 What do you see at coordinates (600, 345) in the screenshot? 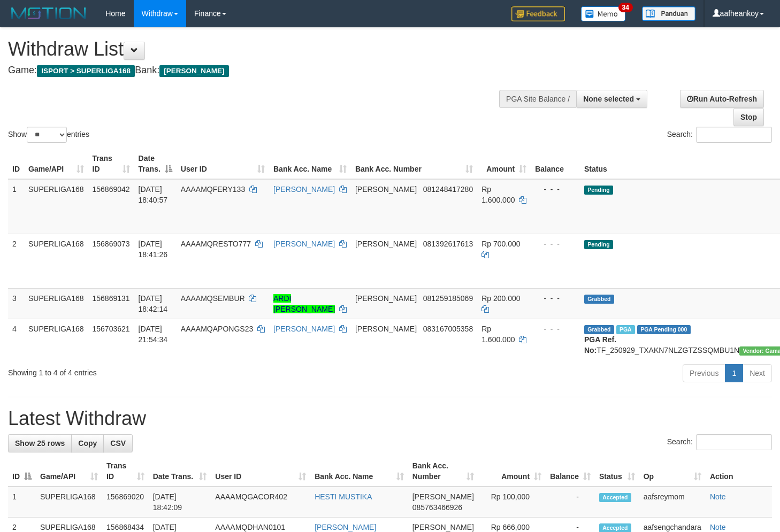
I see `b: PGA Ref. No:` at bounding box center [600, 345].